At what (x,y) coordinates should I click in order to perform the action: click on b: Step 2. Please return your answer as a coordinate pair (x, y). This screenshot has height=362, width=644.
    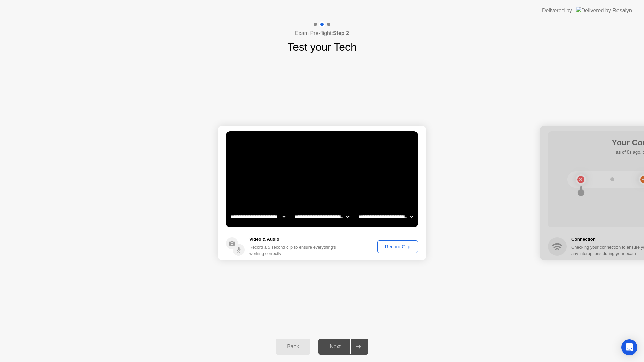
    Looking at the image, I should click on (341, 33).